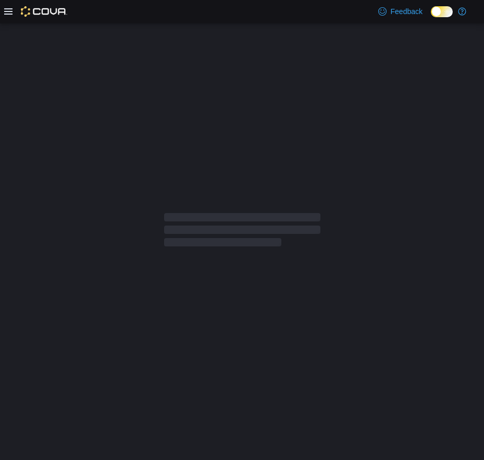 The height and width of the screenshot is (460, 484). I want to click on span: Dark Mode, so click(431, 17).